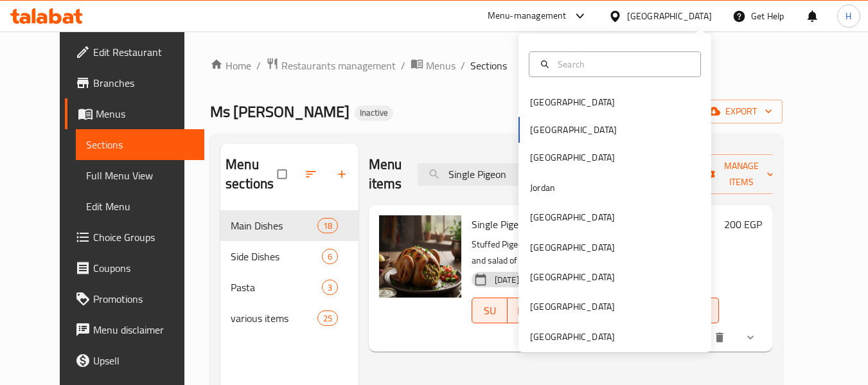 Image resolution: width=868 pixels, height=385 pixels. Describe the element at coordinates (135, 299) in the screenshot. I see `a: Promotions` at that location.